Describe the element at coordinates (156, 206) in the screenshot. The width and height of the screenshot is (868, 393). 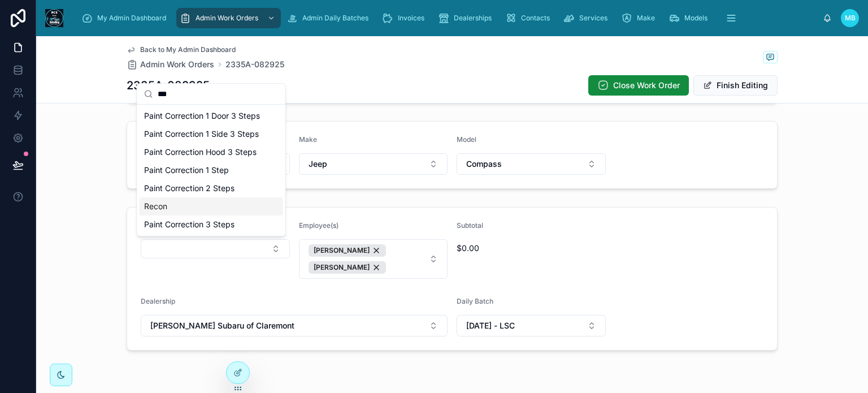
I see `span: Recon` at that location.